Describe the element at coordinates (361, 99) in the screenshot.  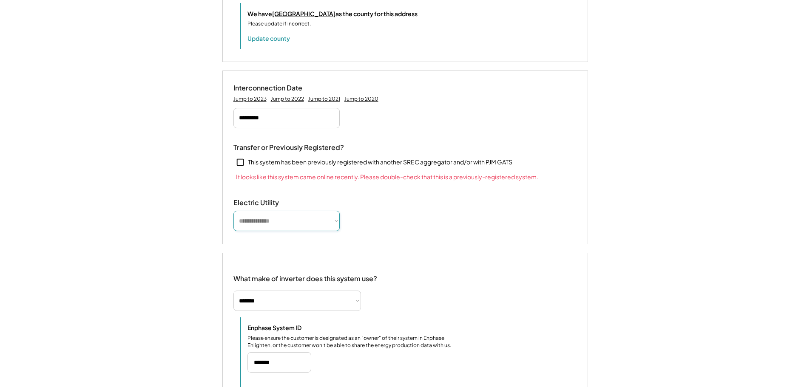
I see `div: Jump to 2020` at that location.